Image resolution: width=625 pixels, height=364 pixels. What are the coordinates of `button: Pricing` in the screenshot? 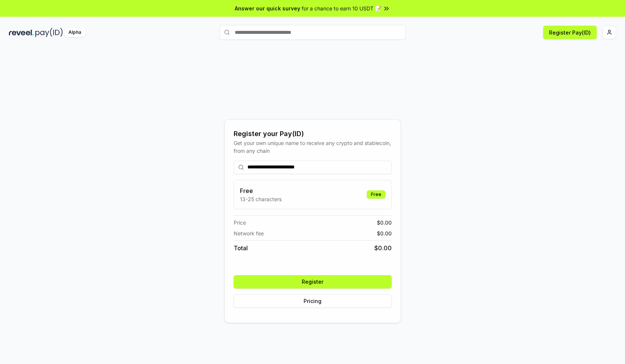 It's located at (313, 301).